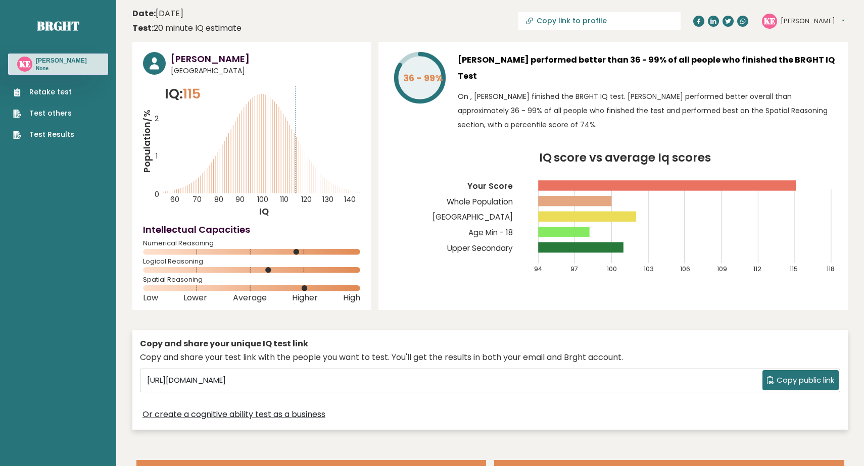  What do you see at coordinates (491, 232) in the screenshot?
I see `tspan: Age Min - 18` at bounding box center [491, 232].